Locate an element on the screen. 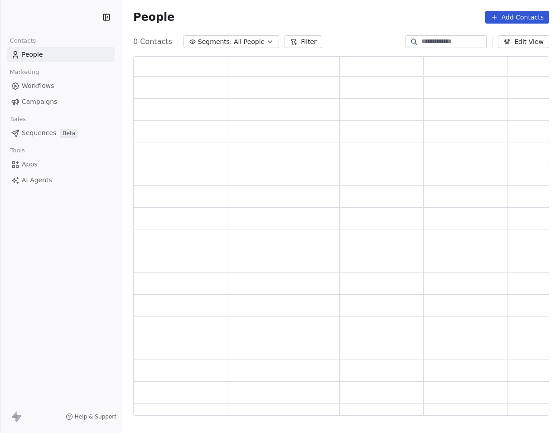  span: Sequences is located at coordinates (39, 133).